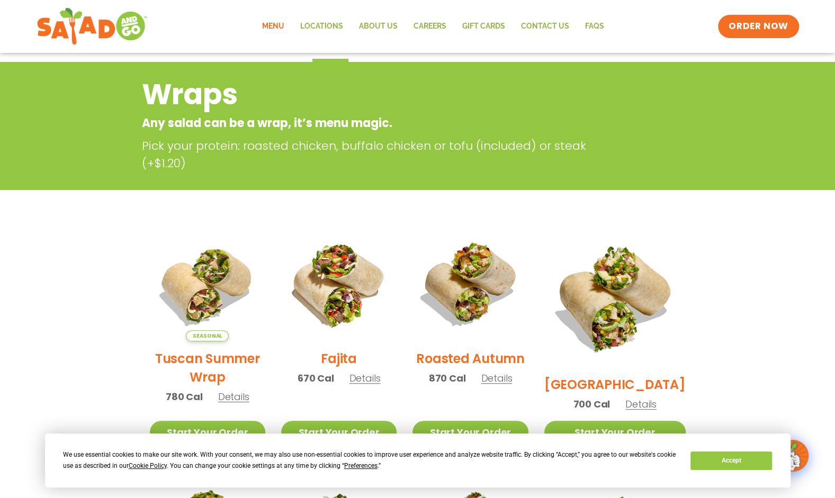 This screenshot has height=498, width=835. What do you see at coordinates (731, 461) in the screenshot?
I see `button: Accept` at bounding box center [731, 461].